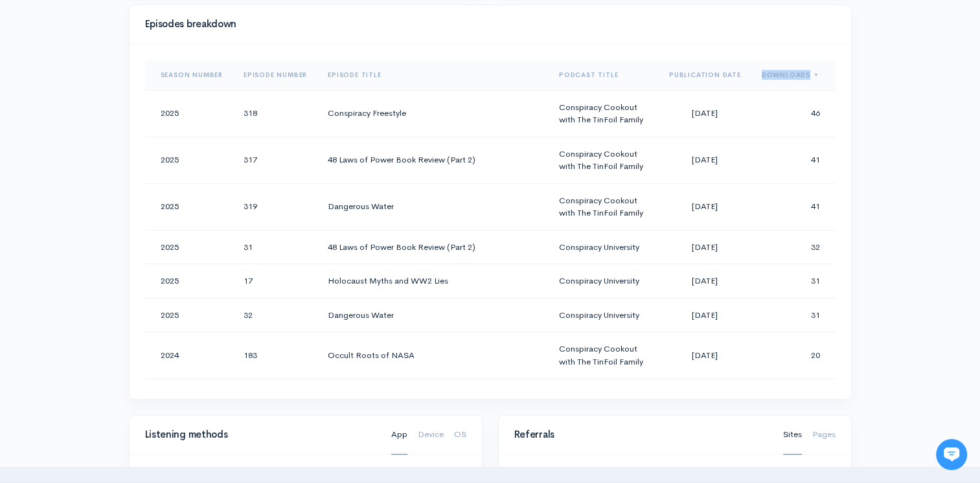 The height and width of the screenshot is (483, 980). What do you see at coordinates (431, 434) in the screenshot?
I see `a: Device` at bounding box center [431, 434].